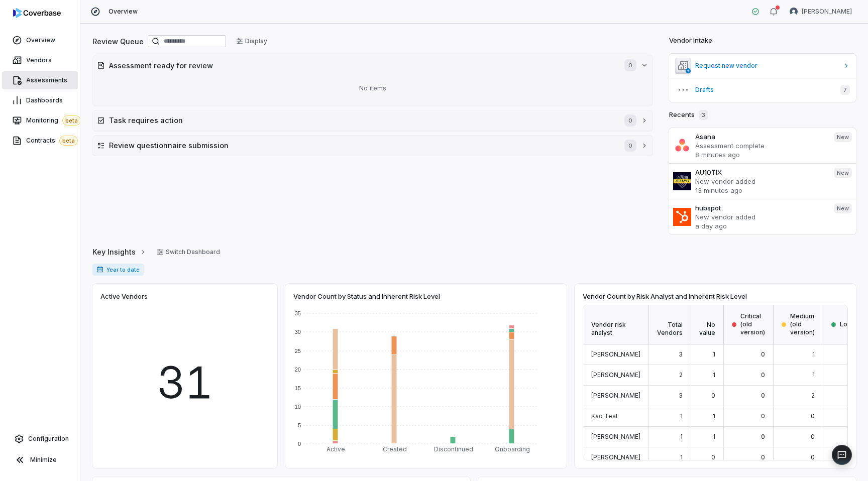 This screenshot has height=481, width=868. Describe the element at coordinates (373, 121) in the screenshot. I see `button: Task requires action0` at that location.